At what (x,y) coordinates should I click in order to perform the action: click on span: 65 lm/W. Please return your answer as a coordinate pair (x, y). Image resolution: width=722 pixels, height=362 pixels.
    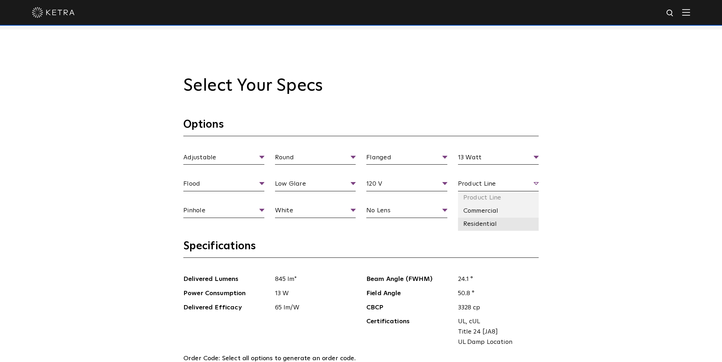
    Looking at the image, I should click on (313, 307).